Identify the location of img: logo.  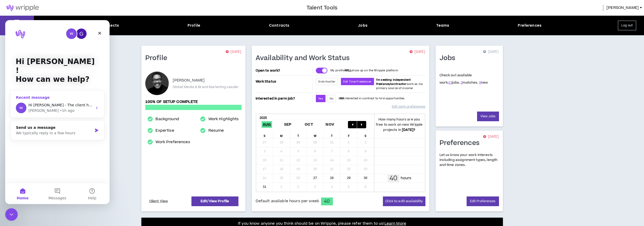
(15, 14).